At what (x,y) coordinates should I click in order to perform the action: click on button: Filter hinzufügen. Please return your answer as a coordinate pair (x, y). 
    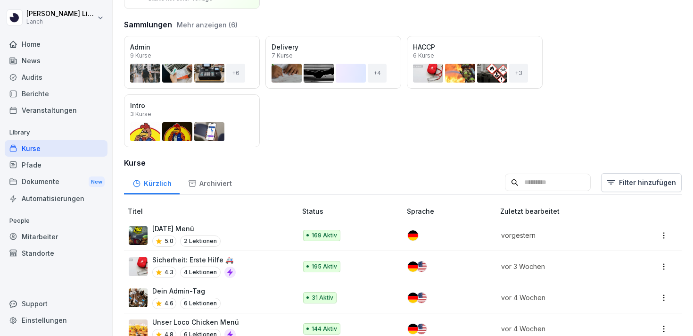
    Looking at the image, I should click on (641, 182).